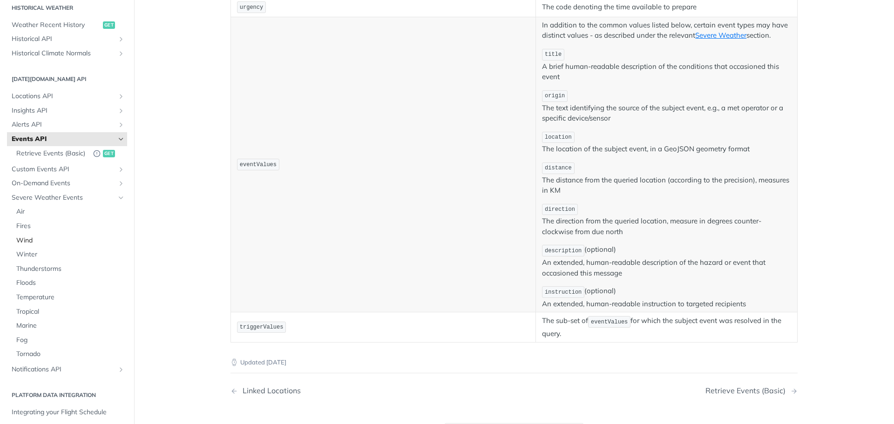 The width and height of the screenshot is (894, 424). What do you see at coordinates (666, 327) in the screenshot?
I see `p: The sub-set of for which the subject event was resolved in the query.` at bounding box center [666, 327].